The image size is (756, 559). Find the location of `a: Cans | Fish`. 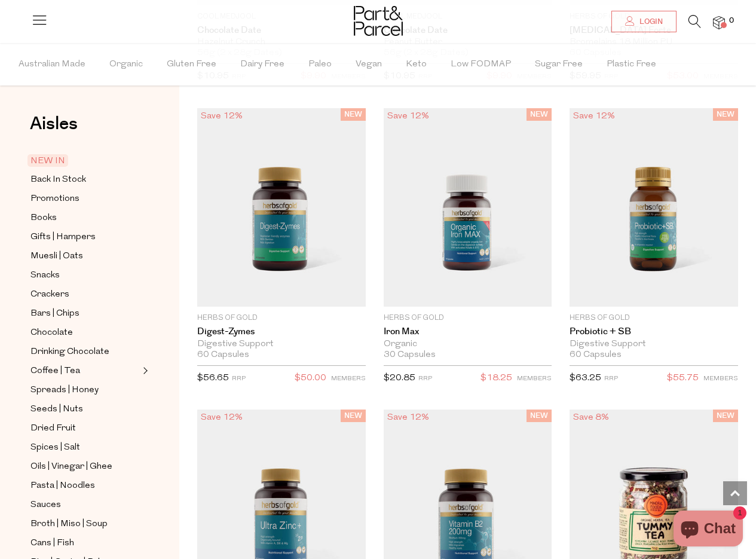

a: Cans | Fish is located at coordinates (85, 543).